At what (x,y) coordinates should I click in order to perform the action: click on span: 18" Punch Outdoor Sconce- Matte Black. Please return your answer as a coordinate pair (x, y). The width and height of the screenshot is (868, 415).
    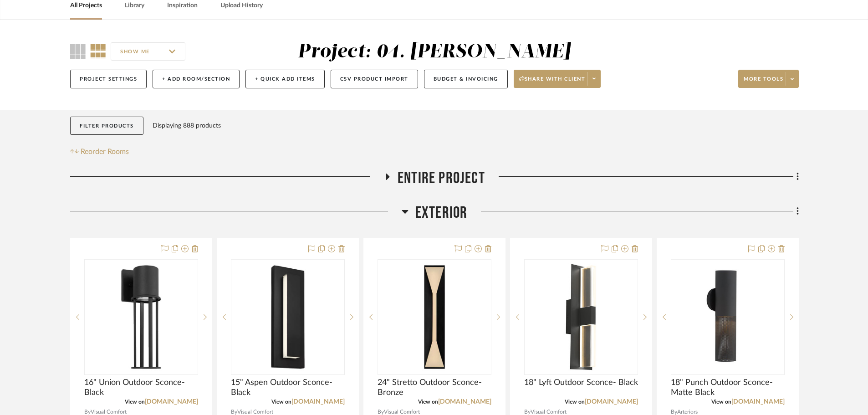
    Looking at the image, I should click on (728, 388).